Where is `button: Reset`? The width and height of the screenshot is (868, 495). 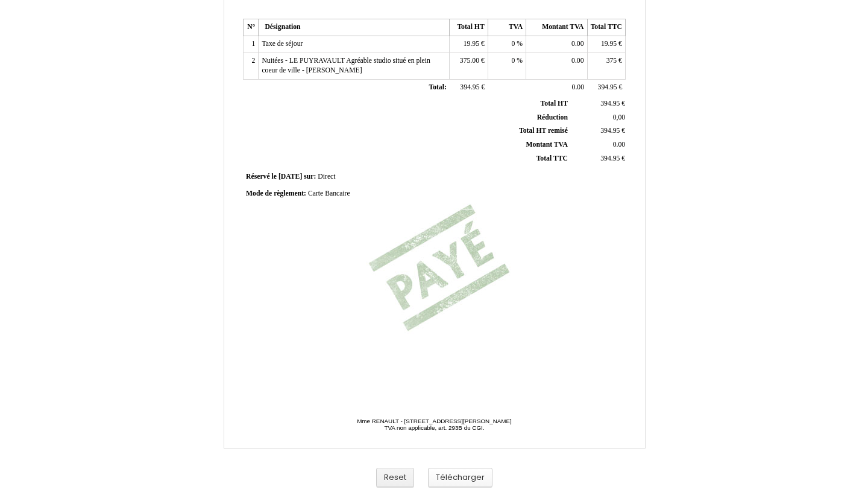 button: Reset is located at coordinates (395, 477).